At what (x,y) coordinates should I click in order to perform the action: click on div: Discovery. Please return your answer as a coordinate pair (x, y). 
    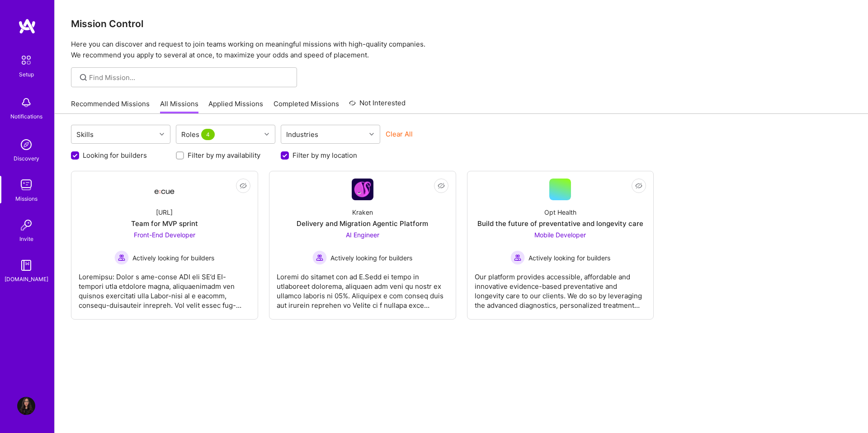
    Looking at the image, I should click on (26, 159).